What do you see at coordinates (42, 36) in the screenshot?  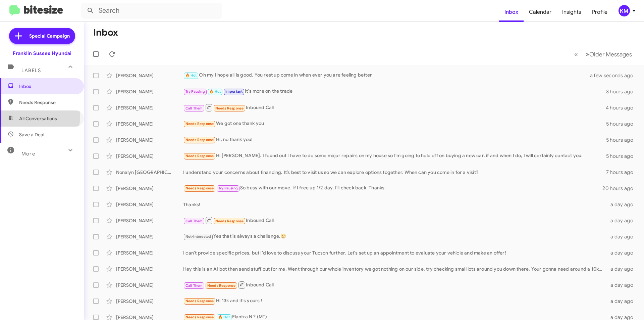 I see `a: Special Campaign` at bounding box center [42, 36].